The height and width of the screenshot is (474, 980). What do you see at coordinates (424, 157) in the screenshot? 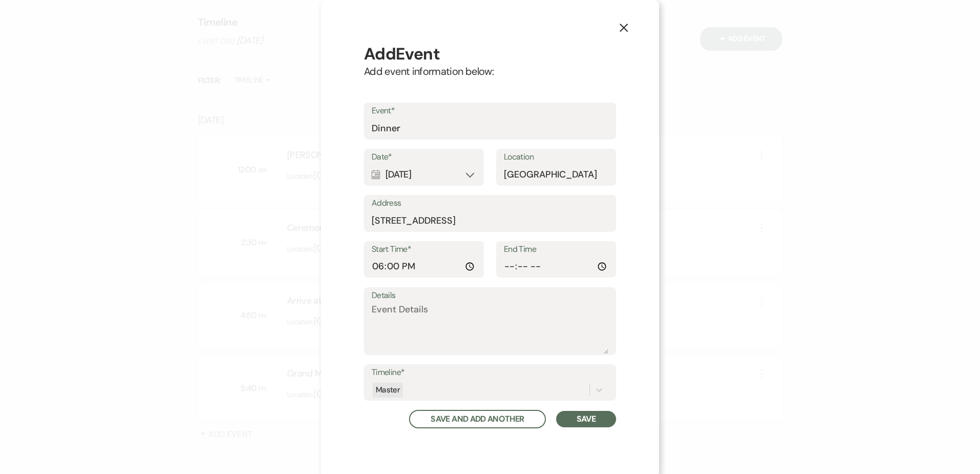
I see `label: Date*` at bounding box center [424, 157].